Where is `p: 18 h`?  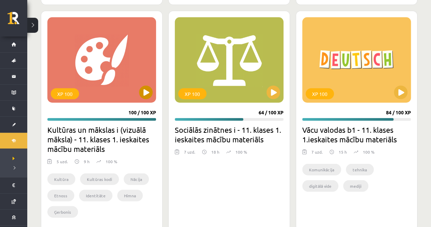
p: 18 h is located at coordinates (215, 152).